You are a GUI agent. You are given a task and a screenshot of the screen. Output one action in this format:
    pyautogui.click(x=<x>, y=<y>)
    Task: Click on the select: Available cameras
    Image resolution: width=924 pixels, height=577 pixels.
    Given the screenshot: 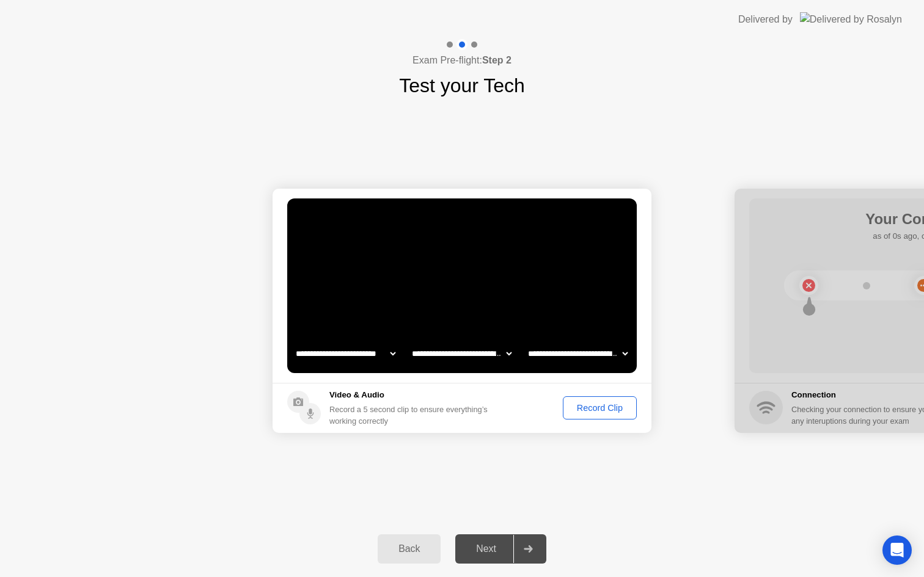 What is the action you would take?
    pyautogui.click(x=345, y=354)
    